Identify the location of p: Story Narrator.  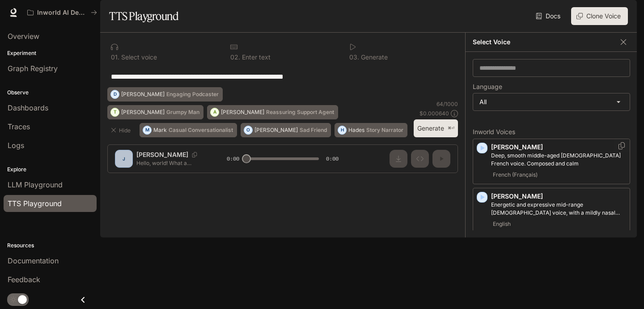
(384, 130).